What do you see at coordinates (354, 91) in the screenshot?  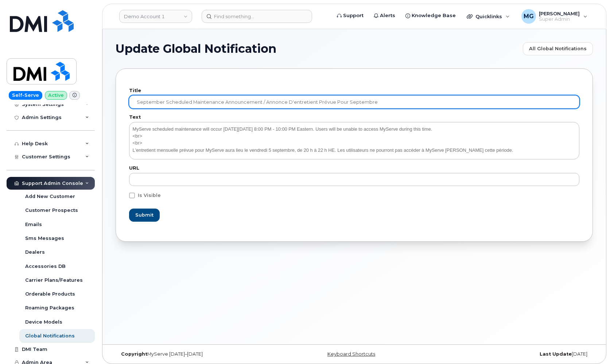 I see `label: Title` at bounding box center [354, 91].